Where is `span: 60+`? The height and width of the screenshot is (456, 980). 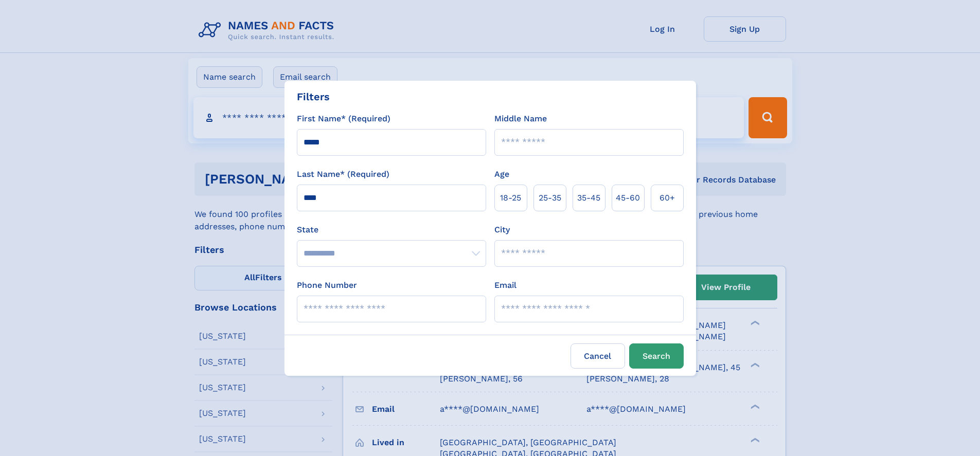
span: 60+ is located at coordinates (667, 198).